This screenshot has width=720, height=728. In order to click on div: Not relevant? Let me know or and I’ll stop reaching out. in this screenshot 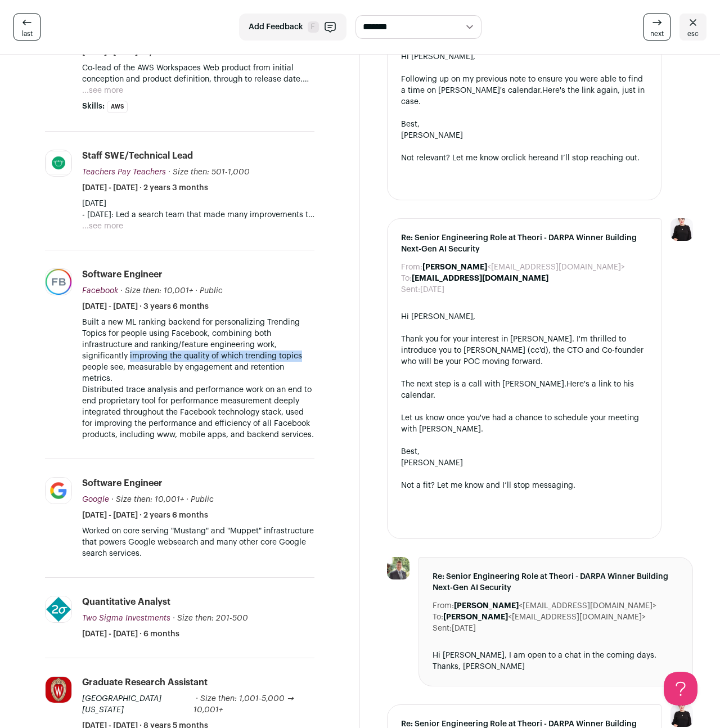, I will do `click(524, 158)`.